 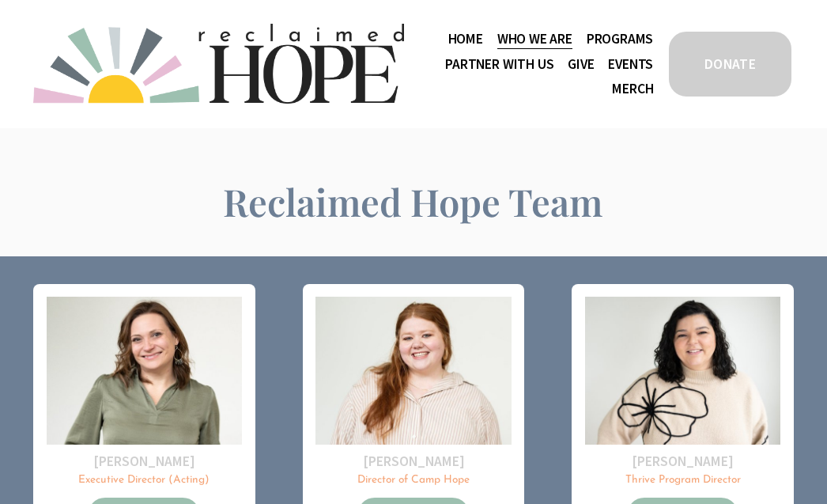 What do you see at coordinates (631, 64) in the screenshot?
I see `a: Events` at bounding box center [631, 64].